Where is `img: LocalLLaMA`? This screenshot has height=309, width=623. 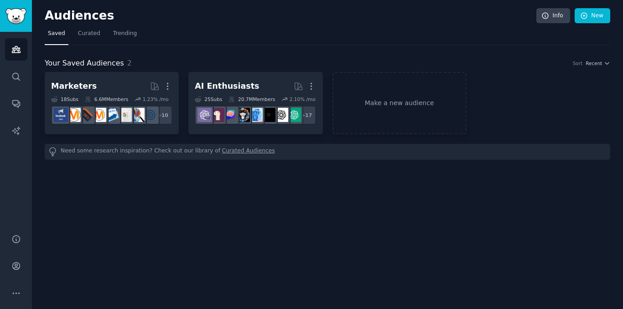 img: LocalLLaMA is located at coordinates (217, 115).